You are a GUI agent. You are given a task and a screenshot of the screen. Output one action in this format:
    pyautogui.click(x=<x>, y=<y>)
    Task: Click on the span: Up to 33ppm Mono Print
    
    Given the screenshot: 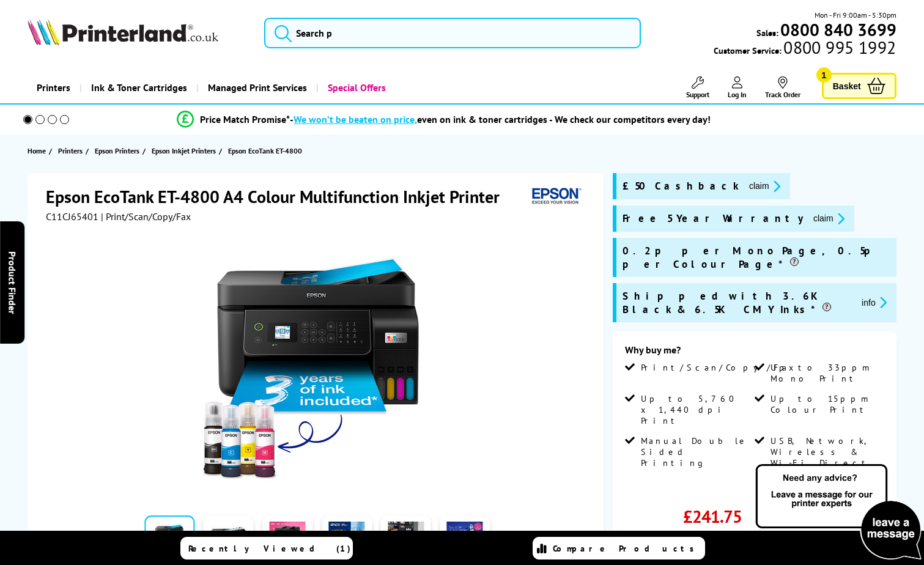 What is the action you would take?
    pyautogui.click(x=826, y=373)
    